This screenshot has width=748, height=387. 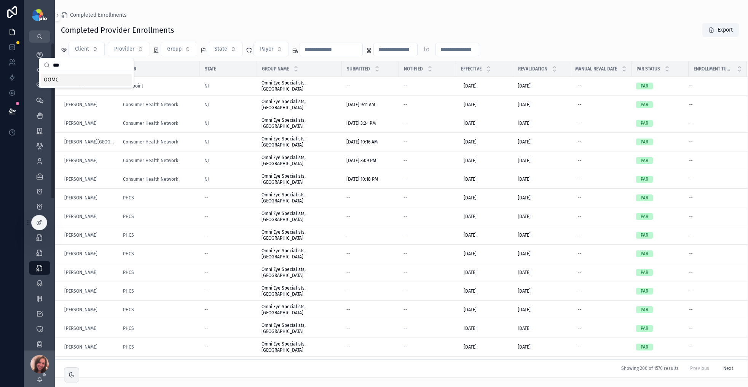 I want to click on a: PHCS, so click(x=128, y=291).